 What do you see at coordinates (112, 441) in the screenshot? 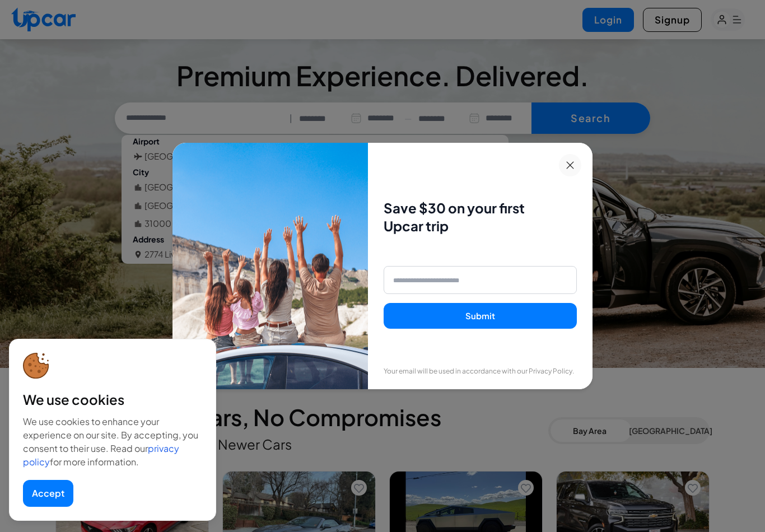
I see `div: We use cookies to enhance your experience on our site. By accepting, you consent to their use. Re...` at bounding box center [112, 441].